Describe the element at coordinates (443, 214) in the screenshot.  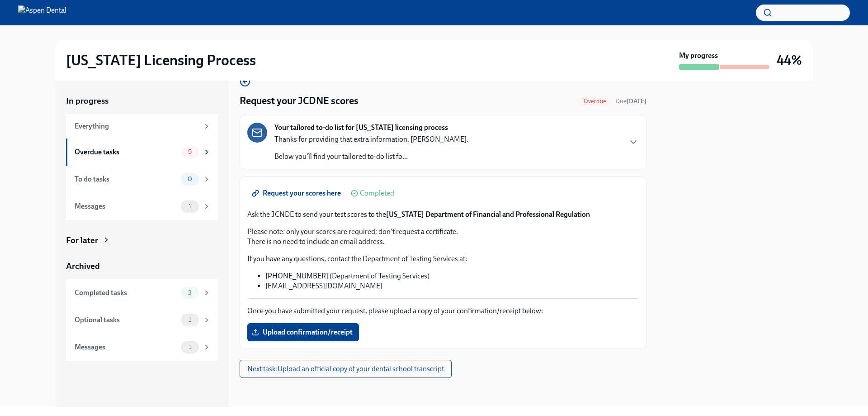
I see `p: Ask the JCNDE to send your test scores to the` at that location.